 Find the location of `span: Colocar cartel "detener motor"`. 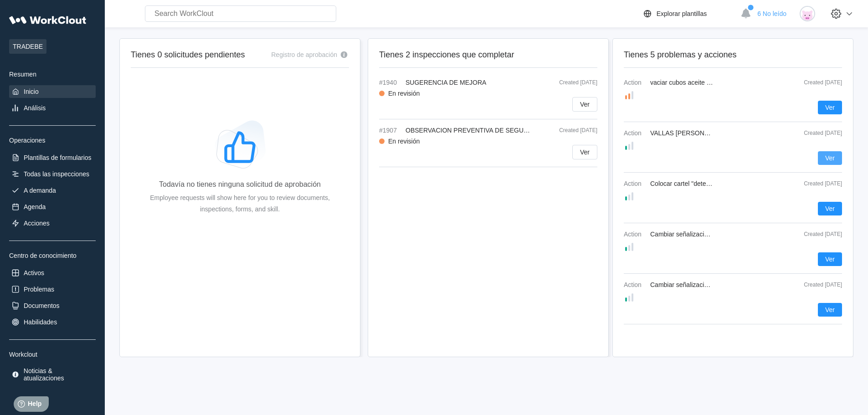

span: Colocar cartel "detener motor" is located at coordinates (693, 184).